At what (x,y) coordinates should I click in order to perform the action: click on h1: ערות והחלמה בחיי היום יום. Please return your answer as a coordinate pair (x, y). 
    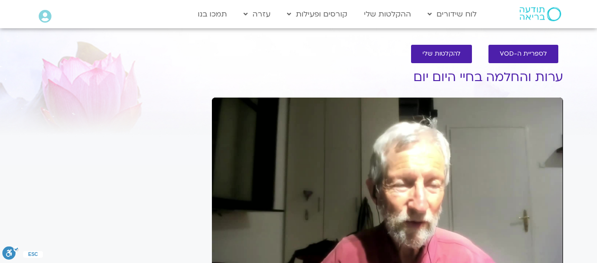
    Looking at the image, I should click on (387, 77).